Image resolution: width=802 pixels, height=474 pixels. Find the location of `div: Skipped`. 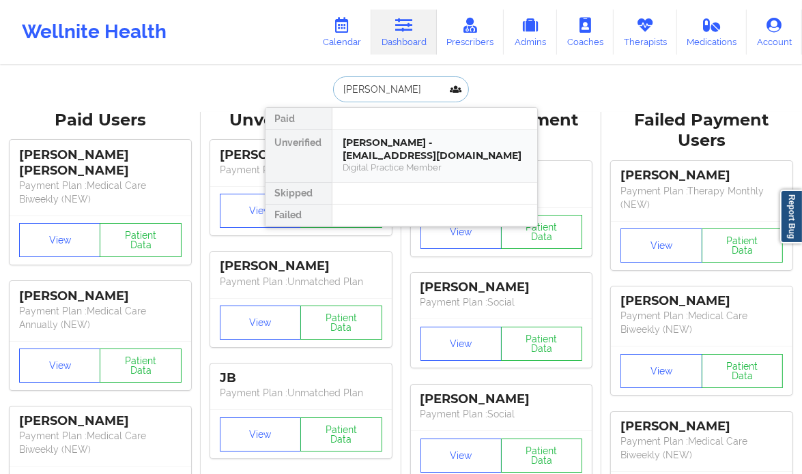

div: Skipped is located at coordinates (298, 194).